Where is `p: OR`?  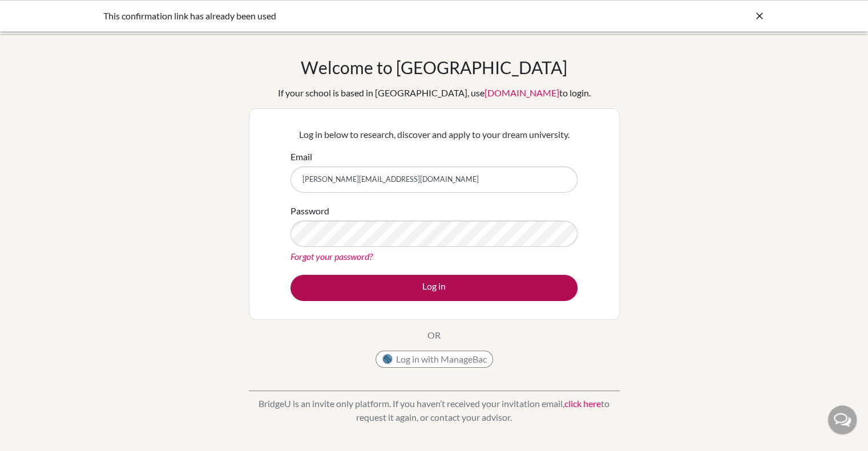 p: OR is located at coordinates (434, 335).